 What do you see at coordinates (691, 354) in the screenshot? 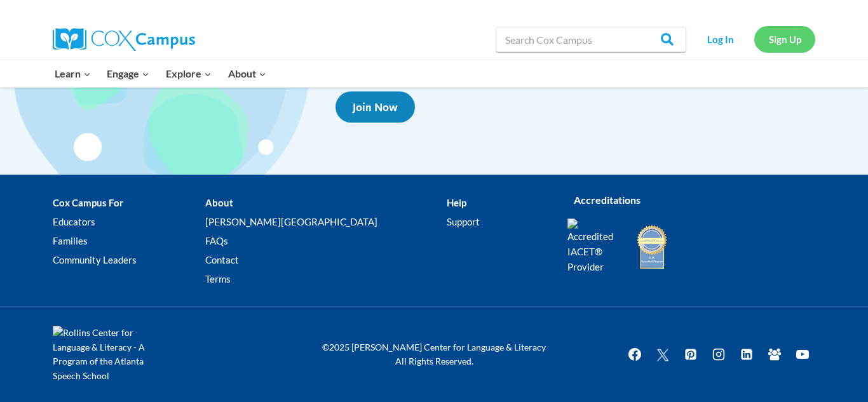
I see `a: Pinterest` at bounding box center [691, 354].